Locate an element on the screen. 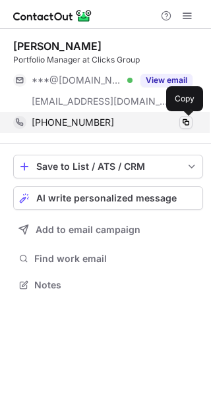 Image resolution: width=211 pixels, height=395 pixels. img: ContactOut v5.3.10 is located at coordinates (53, 16).